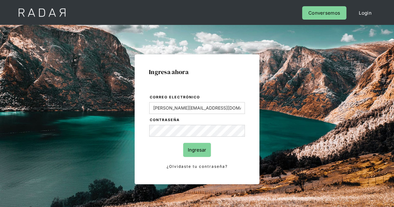 The height and width of the screenshot is (207, 394). Describe the element at coordinates (197, 150) in the screenshot. I see `input: Ingresar` at that location.